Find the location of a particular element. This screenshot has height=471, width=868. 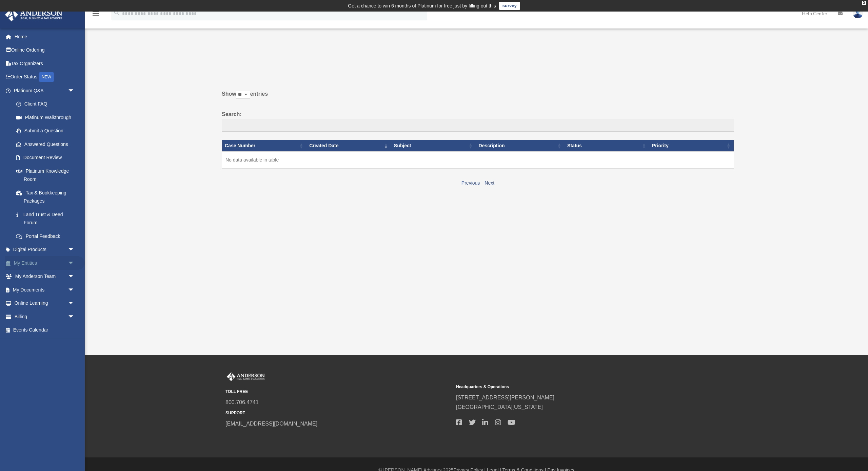

a: Portal Feedback is located at coordinates (46, 236).